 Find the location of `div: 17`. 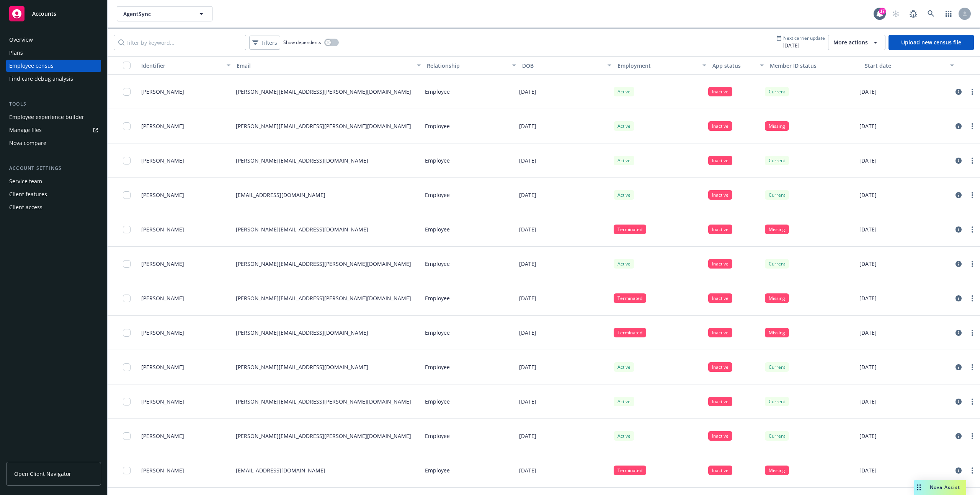

div: 17 is located at coordinates (882, 11).